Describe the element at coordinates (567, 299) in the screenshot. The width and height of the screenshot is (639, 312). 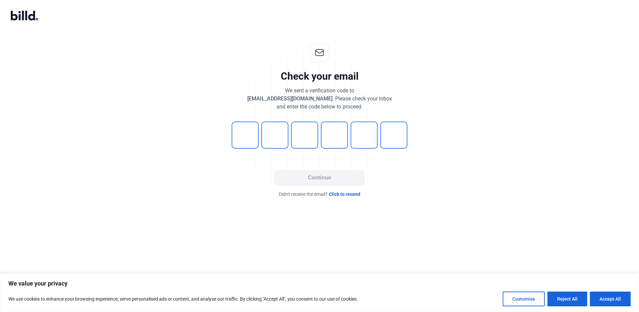
I see `button: Reject All` at that location.